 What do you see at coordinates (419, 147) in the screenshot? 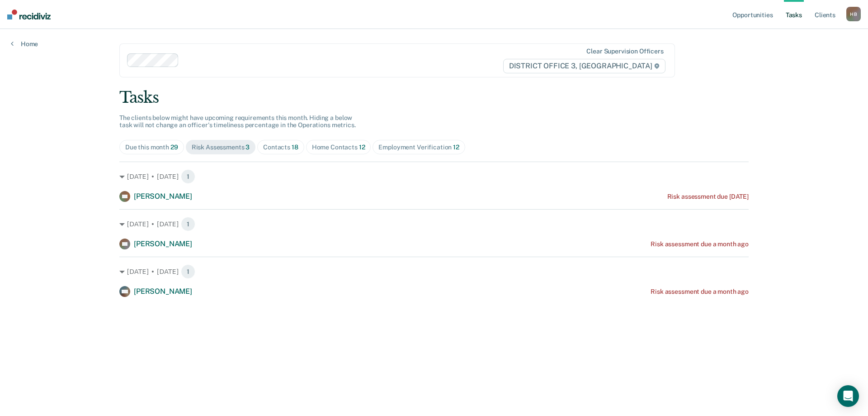
I see `div: Employment Verification` at bounding box center [419, 147].